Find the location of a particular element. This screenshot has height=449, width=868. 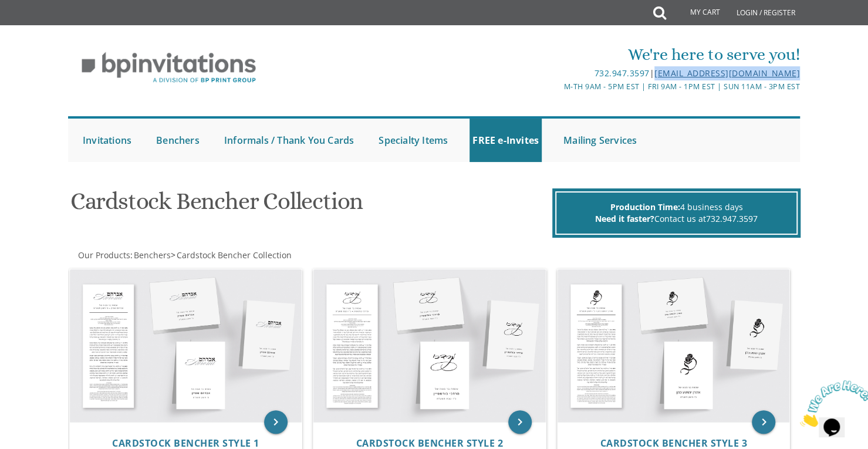

a: My Cart is located at coordinates (696, 13).